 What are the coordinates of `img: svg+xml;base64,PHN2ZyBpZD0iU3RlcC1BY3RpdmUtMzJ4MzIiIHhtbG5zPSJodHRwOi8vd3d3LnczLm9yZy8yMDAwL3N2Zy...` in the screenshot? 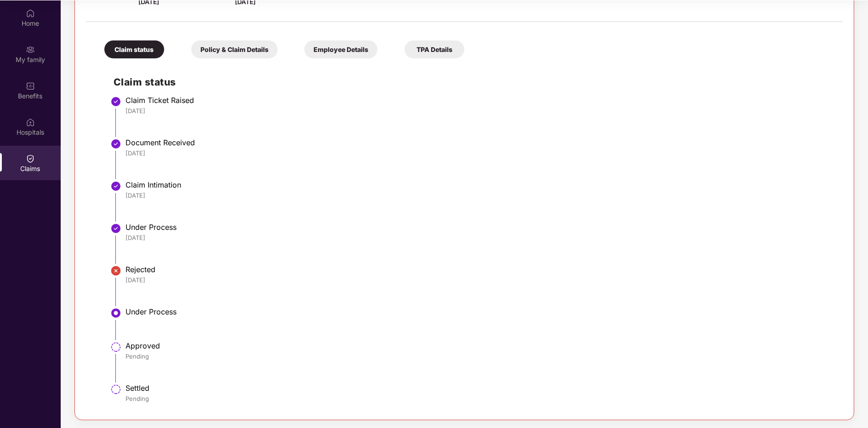 It's located at (116, 313).